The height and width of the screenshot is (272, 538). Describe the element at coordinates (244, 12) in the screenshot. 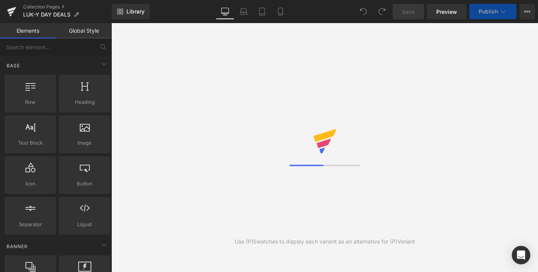

I see `a: Laptop` at that location.